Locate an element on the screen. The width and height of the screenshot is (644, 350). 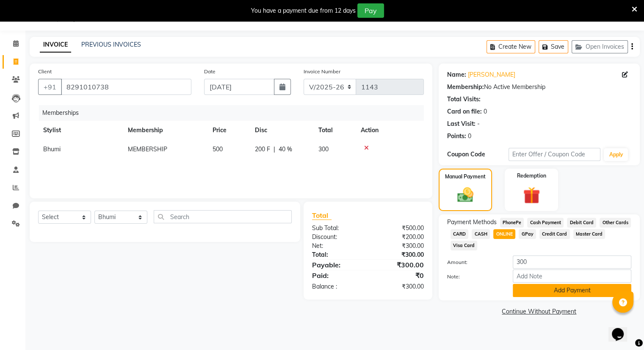
label: Redemption is located at coordinates (531, 176).